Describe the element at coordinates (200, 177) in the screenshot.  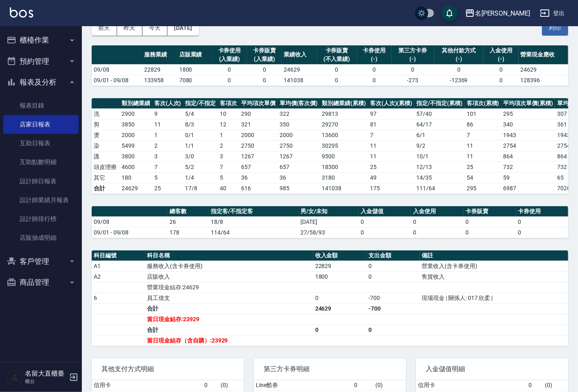
I see `td: 1 / 4` at that location.